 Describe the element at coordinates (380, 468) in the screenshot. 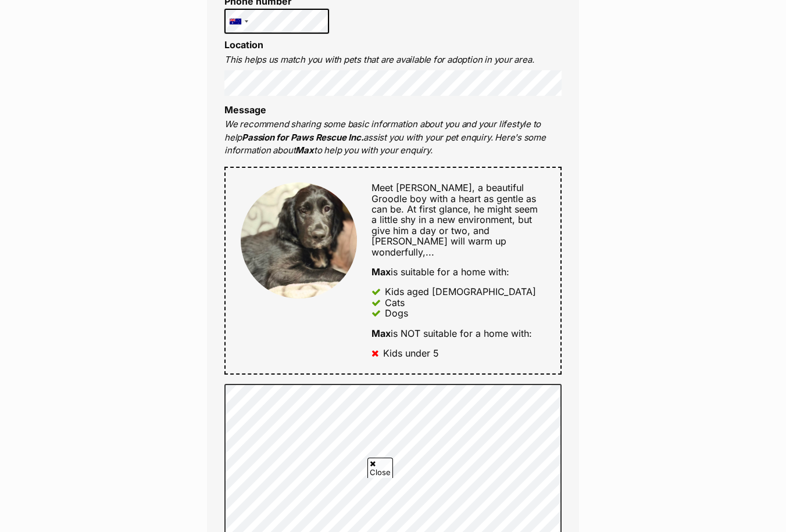

I see `span: Close` at that location.